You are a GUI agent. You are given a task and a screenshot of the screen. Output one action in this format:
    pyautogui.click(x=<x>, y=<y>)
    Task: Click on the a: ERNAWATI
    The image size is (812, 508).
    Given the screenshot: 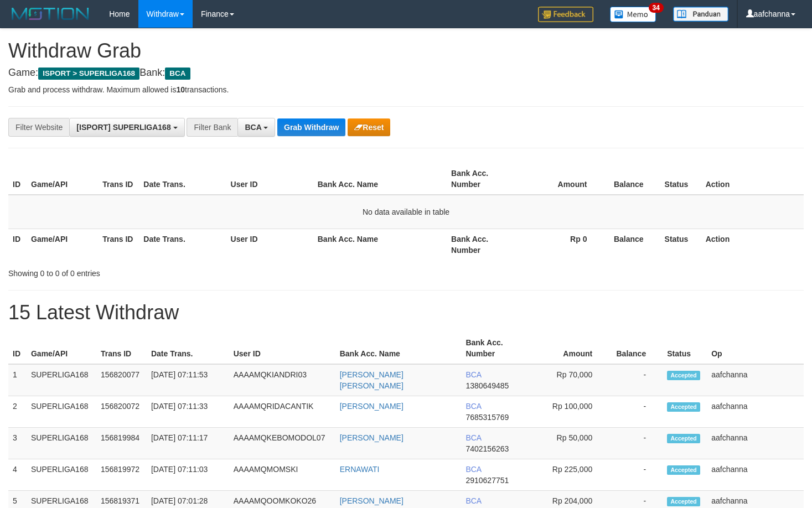 What is the action you would take?
    pyautogui.click(x=359, y=469)
    